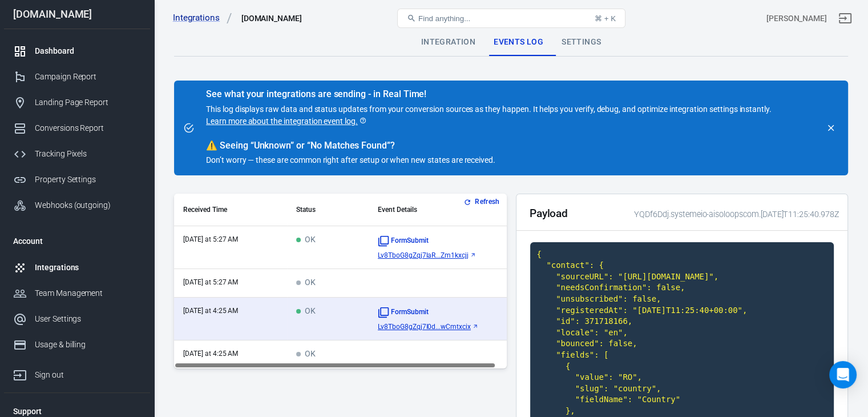 This screenshot has width=868, height=417. I want to click on div: Usage & billing, so click(88, 344).